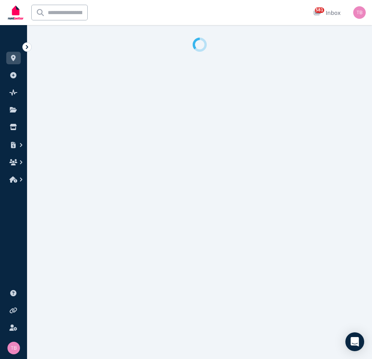  Describe the element at coordinates (355, 342) in the screenshot. I see `div: Open Intercom Messenger` at that location.